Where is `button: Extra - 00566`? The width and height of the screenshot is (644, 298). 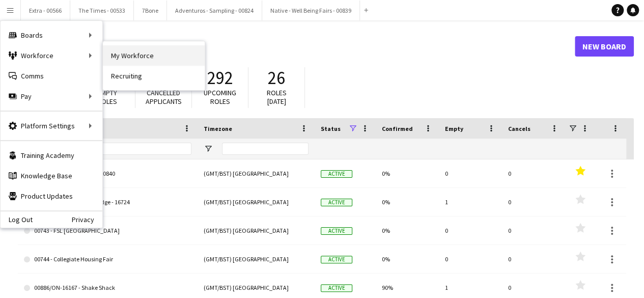
button: Extra - 00566 is located at coordinates (45, 10).